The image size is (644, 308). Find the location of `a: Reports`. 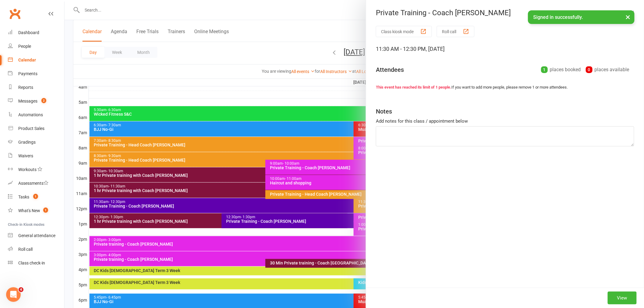

a: Reports is located at coordinates (36, 87).